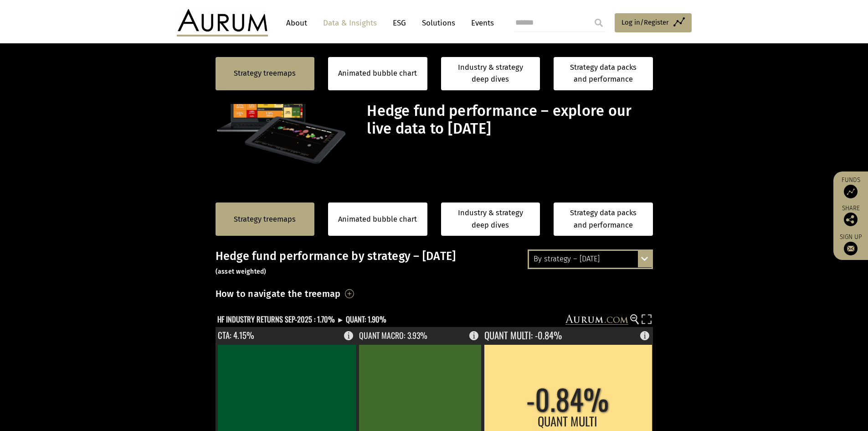  What do you see at coordinates (645, 23) in the screenshot?
I see `span: Log in/Register` at bounding box center [645, 23].